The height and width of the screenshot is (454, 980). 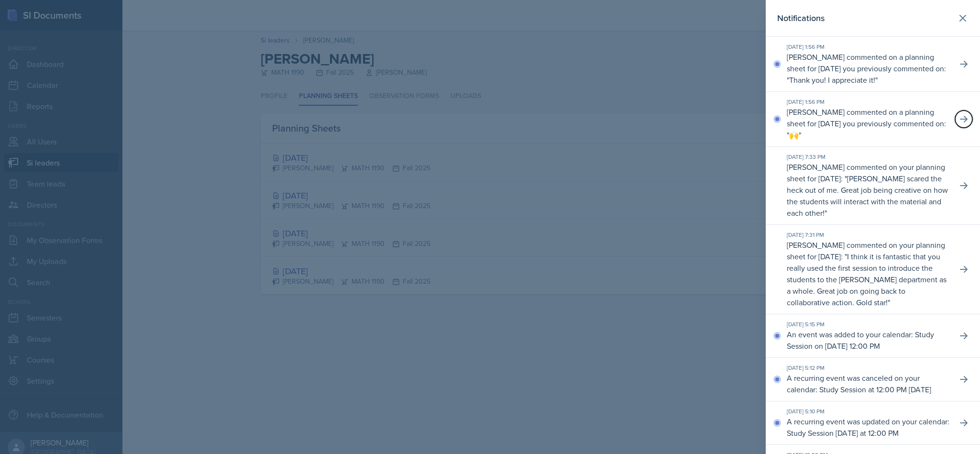 What do you see at coordinates (801, 18) in the screenshot?
I see `h2: Notifications` at bounding box center [801, 18].